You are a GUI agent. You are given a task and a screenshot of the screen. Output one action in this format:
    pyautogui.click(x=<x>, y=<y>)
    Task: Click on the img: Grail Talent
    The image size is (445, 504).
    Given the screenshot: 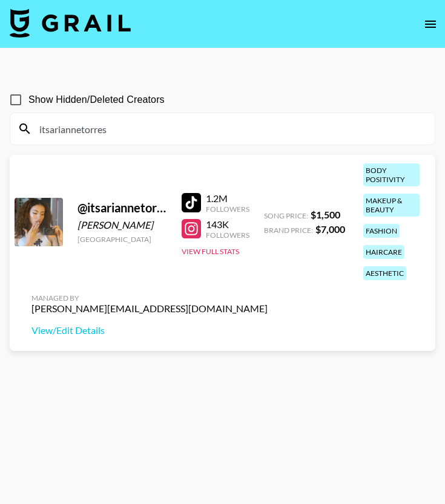 What is the action you would take?
    pyautogui.click(x=70, y=23)
    